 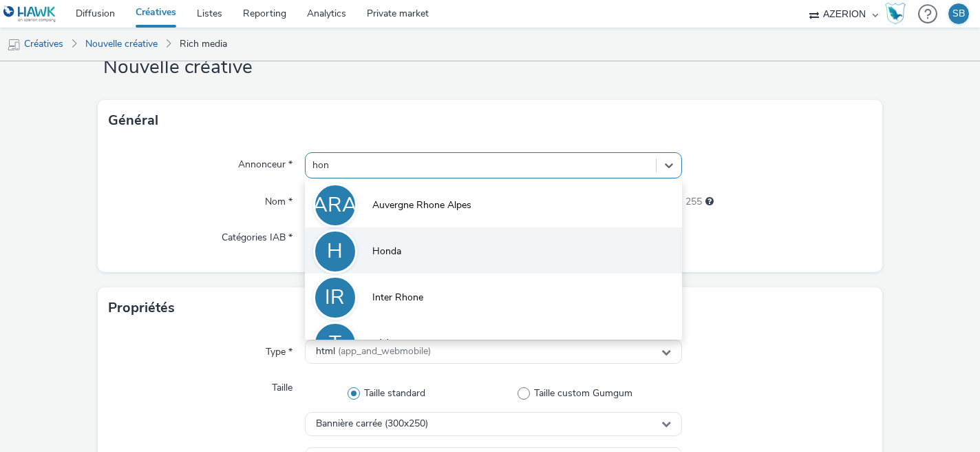 What do you see at coordinates (279, 349) in the screenshot?
I see `label: Type *` at bounding box center [279, 349].